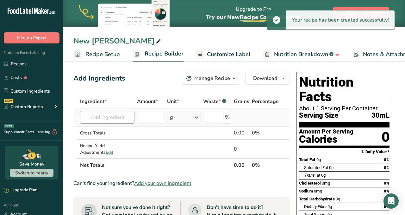 Image resolution: width=405 pixels, height=215 pixels. Describe the element at coordinates (9, 126) in the screenshot. I see `div: BETA` at that location.